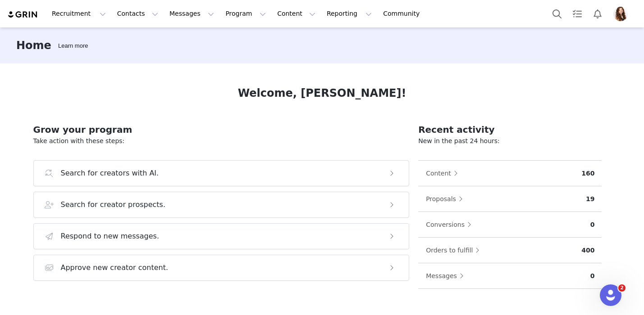 This screenshot has height=315, width=644. What do you see at coordinates (590, 199) in the screenshot?
I see `p: 19` at bounding box center [590, 199].